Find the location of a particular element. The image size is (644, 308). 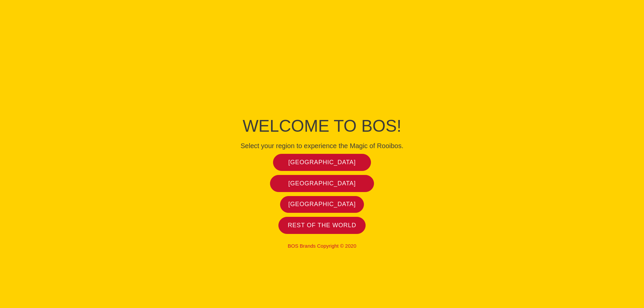

img: Bos Brands is located at coordinates (322, 82).